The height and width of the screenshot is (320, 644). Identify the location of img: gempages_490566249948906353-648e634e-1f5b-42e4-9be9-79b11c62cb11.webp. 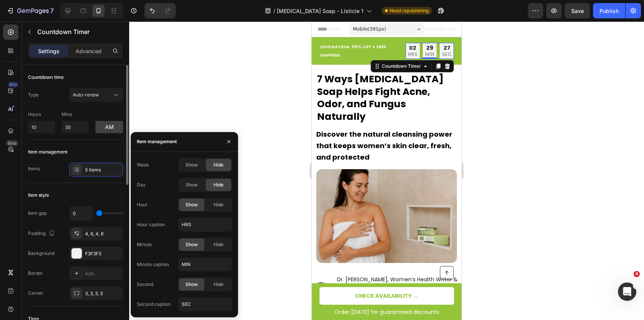
(75, 194).